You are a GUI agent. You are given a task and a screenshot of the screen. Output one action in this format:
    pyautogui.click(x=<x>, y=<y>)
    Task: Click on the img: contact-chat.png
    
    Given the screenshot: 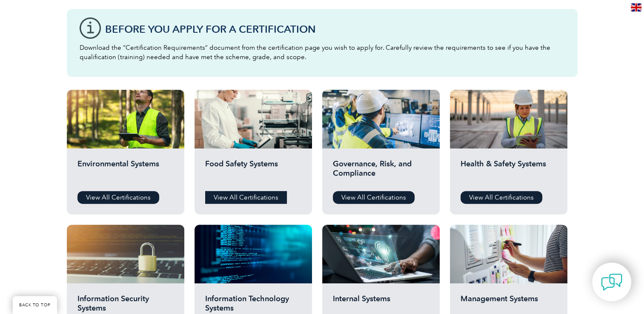 What is the action you would take?
    pyautogui.click(x=612, y=282)
    